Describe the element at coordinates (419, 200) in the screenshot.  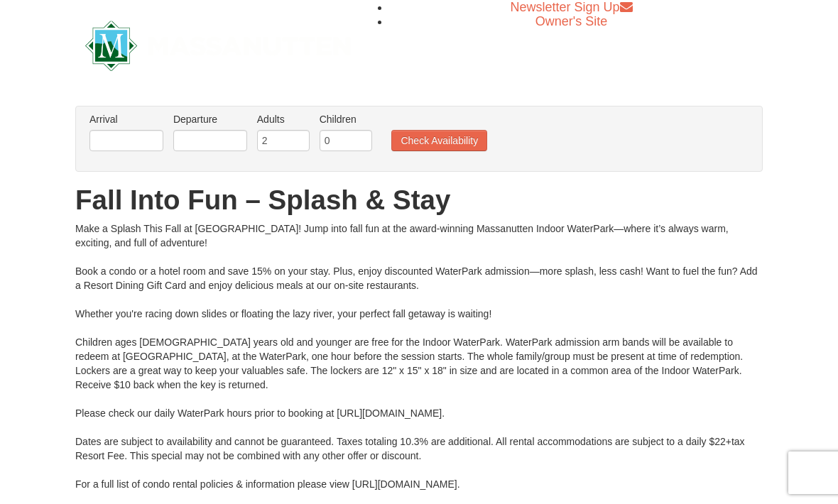
I see `h1: Fall Into Fun – Splash & Stay` at that location.